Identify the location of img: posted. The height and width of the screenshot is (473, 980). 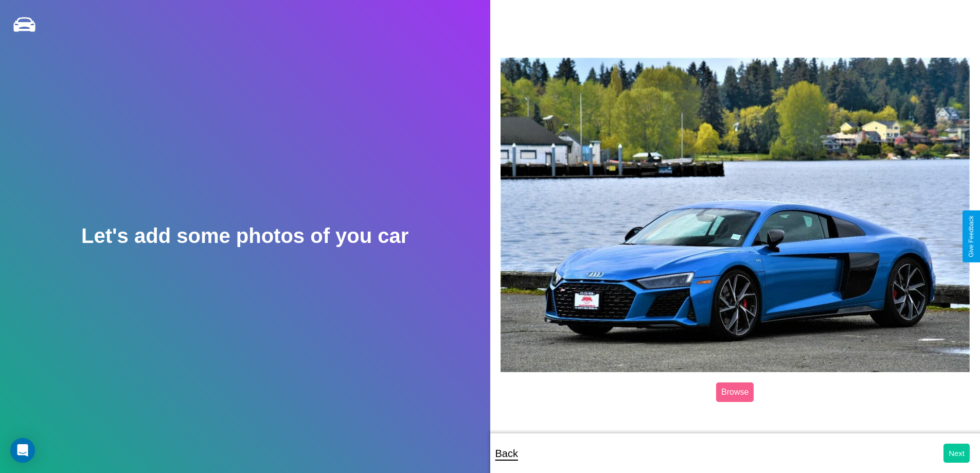
(735, 215).